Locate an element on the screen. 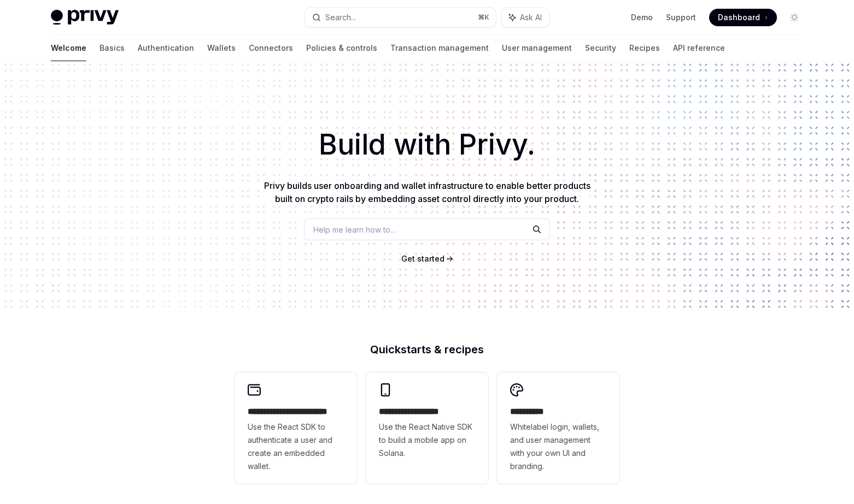 The width and height of the screenshot is (854, 504). a: User management is located at coordinates (537, 48).